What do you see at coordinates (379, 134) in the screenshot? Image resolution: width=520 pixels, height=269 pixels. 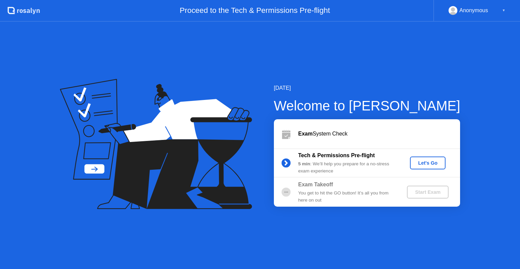 I see `div: System Check` at bounding box center [379, 134].